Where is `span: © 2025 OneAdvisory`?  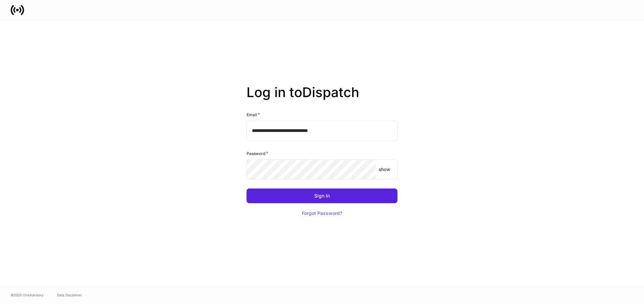 span: © 2025 OneAdvisory is located at coordinates (27, 295).